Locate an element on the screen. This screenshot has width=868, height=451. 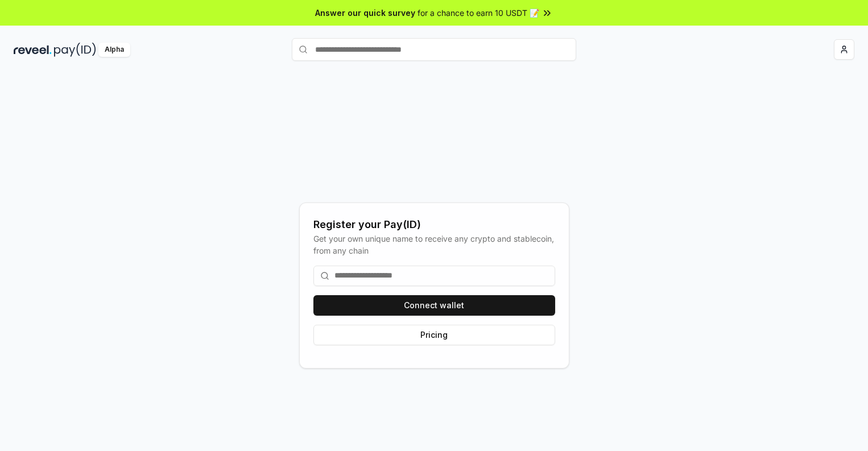
img: reveel_dark is located at coordinates (32, 49).